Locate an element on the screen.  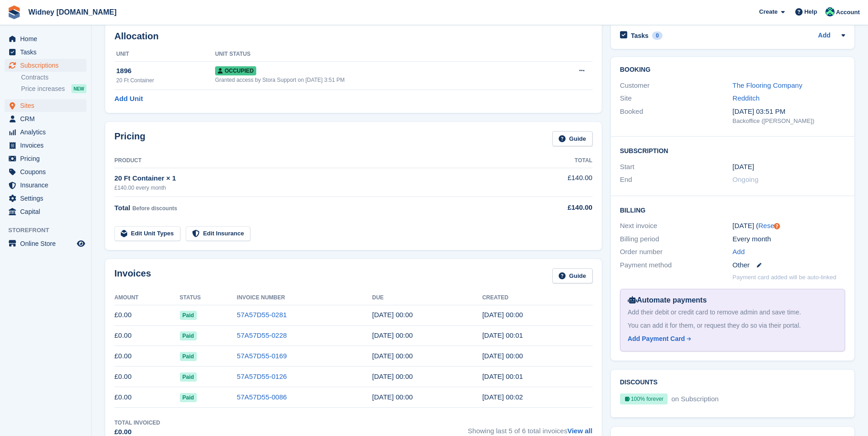
div: Order number is located at coordinates (676, 252).